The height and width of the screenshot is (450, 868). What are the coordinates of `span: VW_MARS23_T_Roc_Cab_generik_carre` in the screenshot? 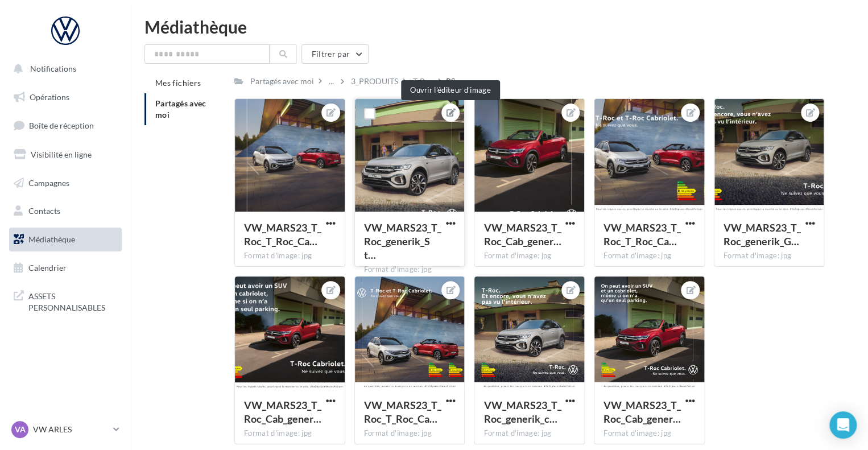 It's located at (642, 412).